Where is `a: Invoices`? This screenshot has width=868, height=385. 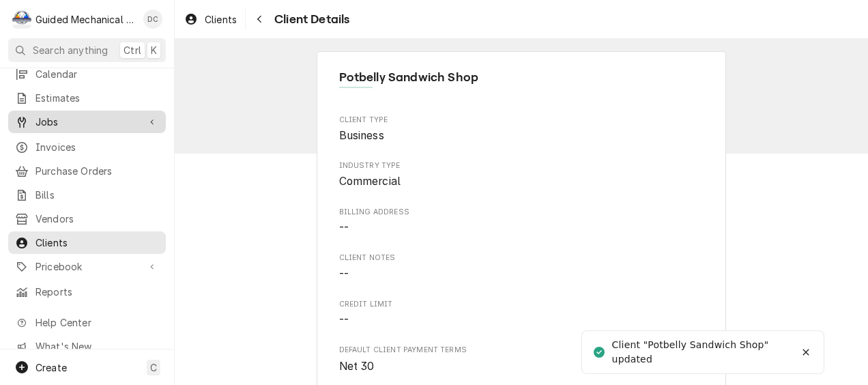
a: Invoices is located at coordinates (87, 147).